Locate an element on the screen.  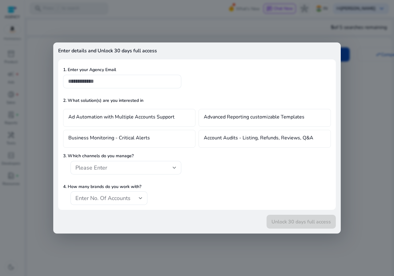
p: 4. How many brands do you work with? is located at coordinates (197, 187).